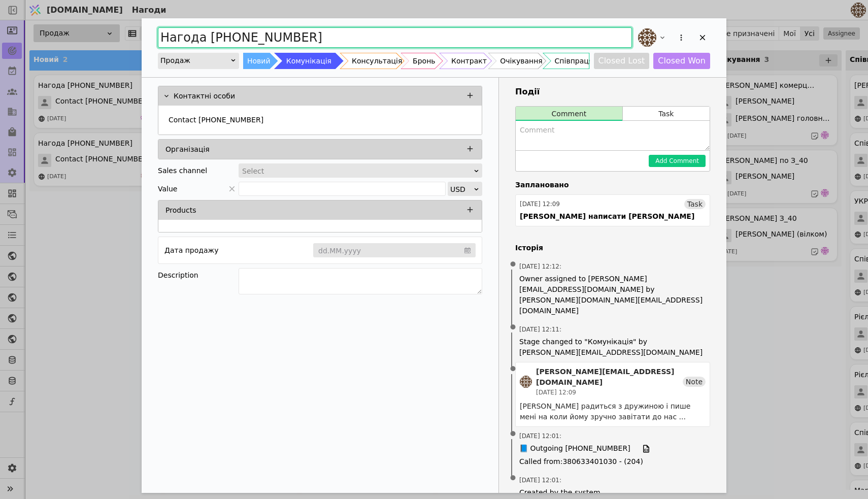  I want to click on div: Дата продажу, so click(192, 250).